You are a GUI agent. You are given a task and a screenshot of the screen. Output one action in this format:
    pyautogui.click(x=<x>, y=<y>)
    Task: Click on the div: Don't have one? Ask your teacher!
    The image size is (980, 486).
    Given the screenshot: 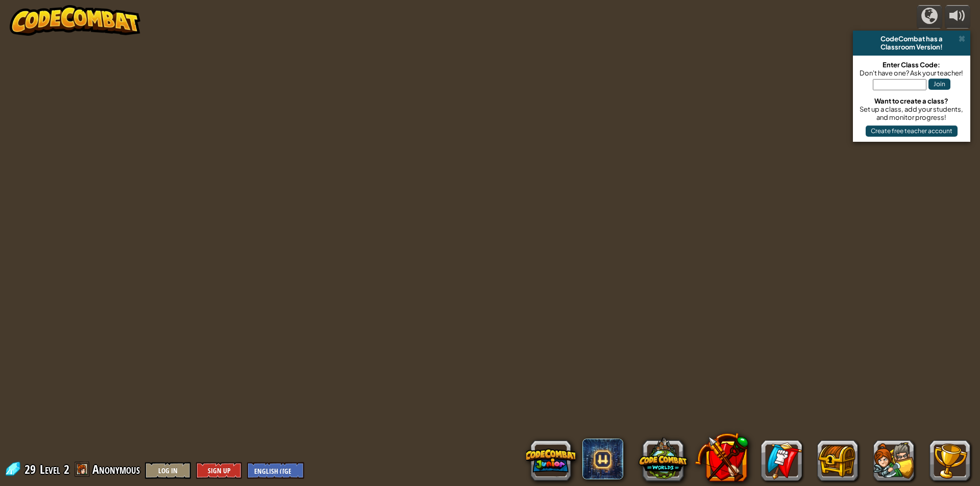 What is the action you would take?
    pyautogui.click(x=911, y=73)
    